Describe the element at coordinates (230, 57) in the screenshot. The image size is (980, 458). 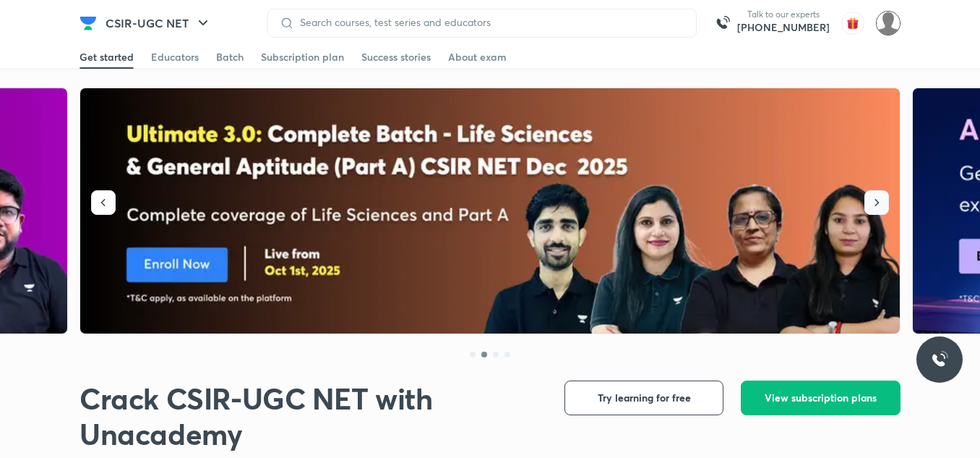
I see `div: Batch` at that location.